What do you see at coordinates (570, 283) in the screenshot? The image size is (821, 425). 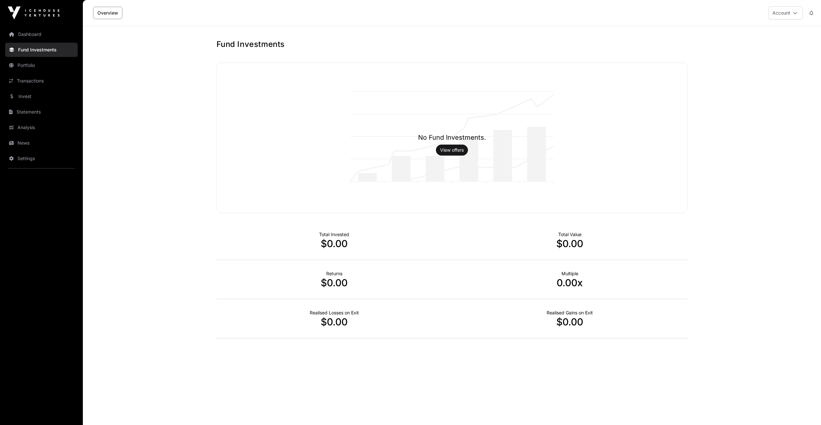 I see `p: 0.00x` at bounding box center [570, 283].